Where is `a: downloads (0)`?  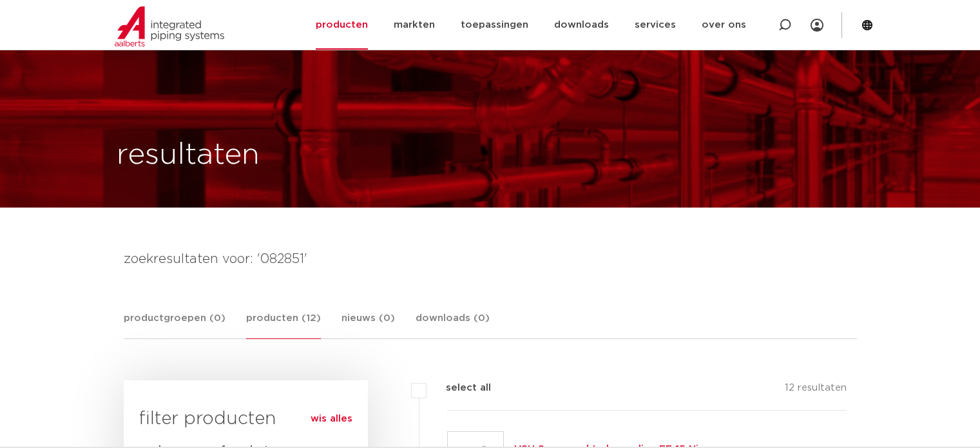
a: downloads (0) is located at coordinates (452, 324).